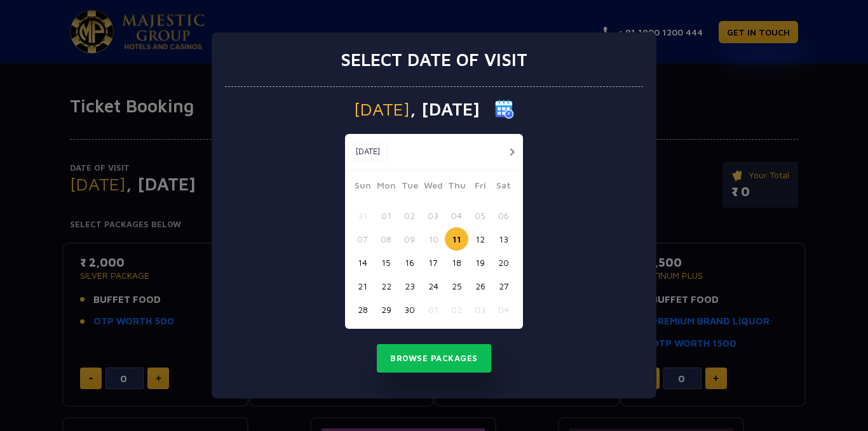  I want to click on button: 29, so click(386, 309).